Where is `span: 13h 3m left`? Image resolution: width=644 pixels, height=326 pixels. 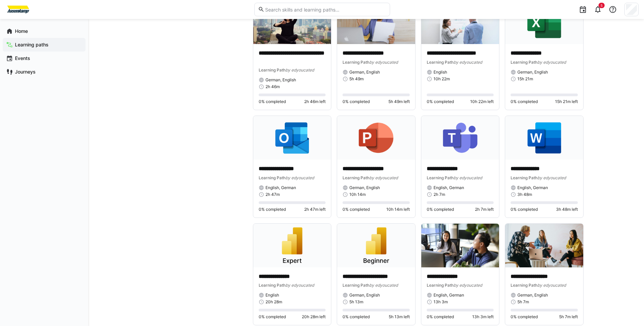
span: 13h 3m left is located at coordinates (482, 317).